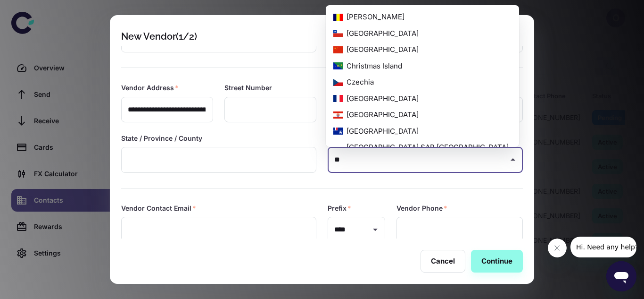 The image size is (644, 299). What do you see at coordinates (443, 261) in the screenshot?
I see `button: Cancel` at bounding box center [443, 261].